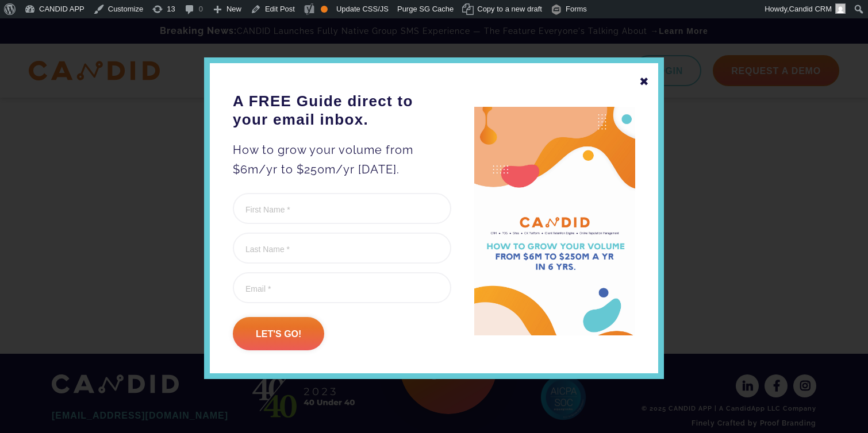 This screenshot has height=433, width=868. What do you see at coordinates (342, 209) in the screenshot?
I see `input: First Name *` at bounding box center [342, 209].